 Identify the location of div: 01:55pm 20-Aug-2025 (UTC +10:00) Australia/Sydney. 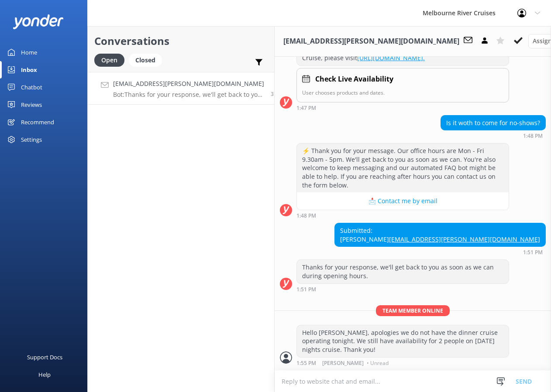
(403, 363).